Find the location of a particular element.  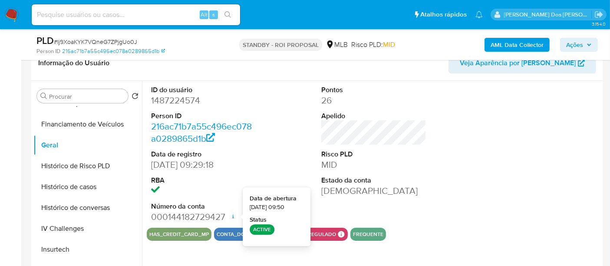

button: regulado is located at coordinates (322, 234).